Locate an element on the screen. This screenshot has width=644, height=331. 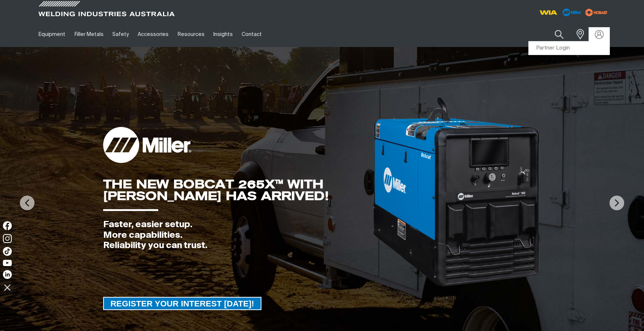
img: TikTok is located at coordinates (7, 251).